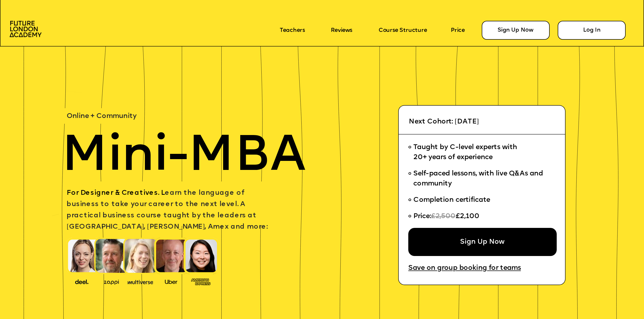 The width and height of the screenshot is (644, 319). Describe the element at coordinates (452, 200) in the screenshot. I see `span: Completion certificate` at that location.